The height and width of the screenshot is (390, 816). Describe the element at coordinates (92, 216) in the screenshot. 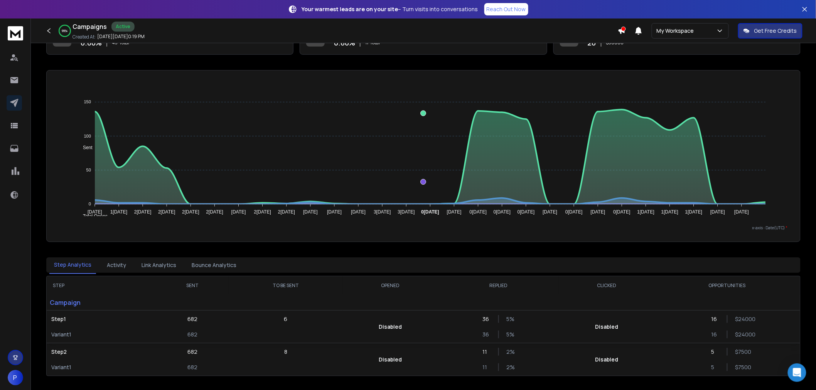

I see `span: Total Opens` at that location.